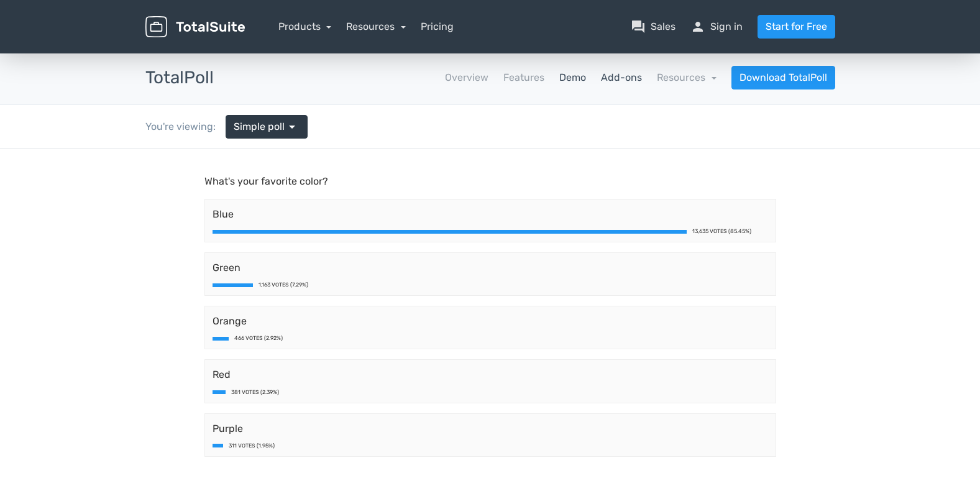  What do you see at coordinates (698, 27) in the screenshot?
I see `span: person` at bounding box center [698, 27].